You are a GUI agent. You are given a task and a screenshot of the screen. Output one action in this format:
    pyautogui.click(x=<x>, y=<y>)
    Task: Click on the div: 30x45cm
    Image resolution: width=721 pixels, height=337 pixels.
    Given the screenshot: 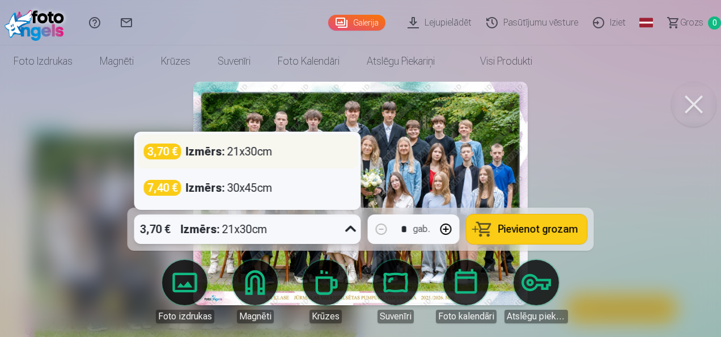 What is the action you would take?
    pyautogui.click(x=229, y=188)
    